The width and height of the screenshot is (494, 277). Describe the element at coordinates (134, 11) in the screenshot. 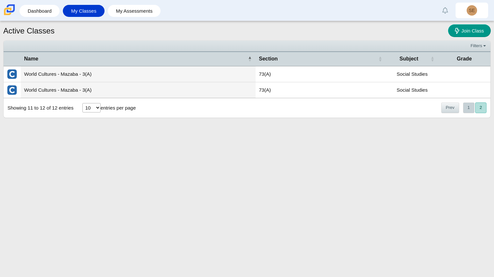

I see `a: My Assessments` at that location.